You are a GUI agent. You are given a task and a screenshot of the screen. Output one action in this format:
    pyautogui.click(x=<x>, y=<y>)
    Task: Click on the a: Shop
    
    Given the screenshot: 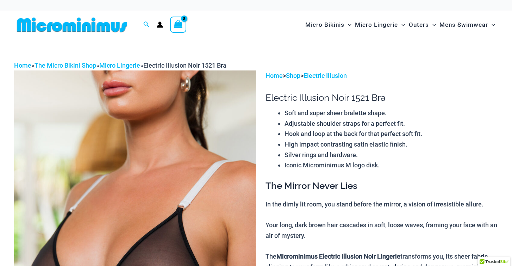 What is the action you would take?
    pyautogui.click(x=293, y=75)
    